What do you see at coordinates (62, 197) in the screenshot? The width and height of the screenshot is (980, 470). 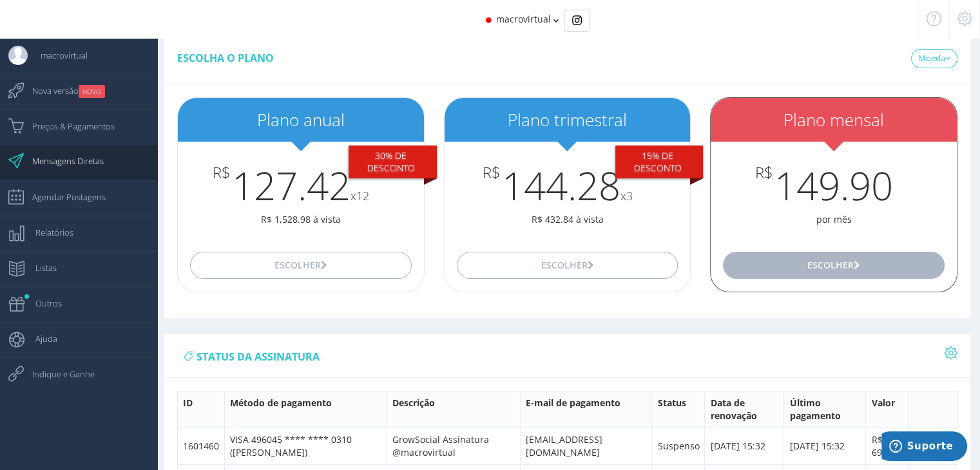 I see `span: Agendar Postagens` at bounding box center [62, 197].